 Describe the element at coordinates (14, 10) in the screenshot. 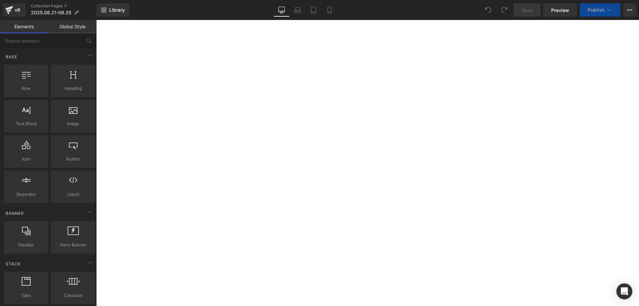

I see `a: v6` at that location.